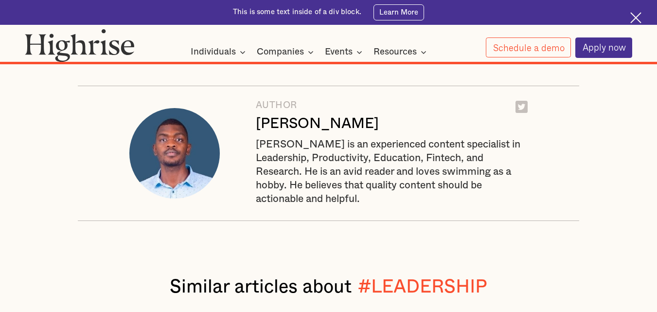  Describe the element at coordinates (260, 286) in the screenshot. I see `span: Similar articles about` at that location.